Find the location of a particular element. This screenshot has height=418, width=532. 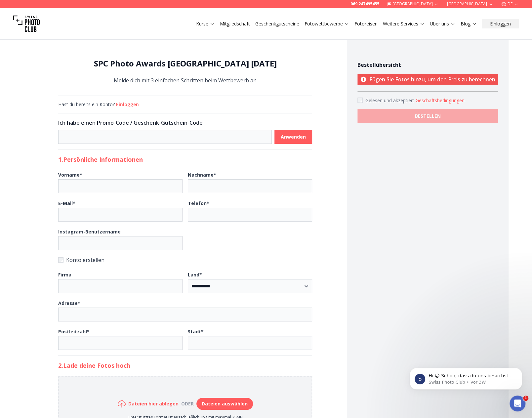

div: Melde dich mit 3 einfachen Schritten beim Wettbewerb an is located at coordinates (185, 71).